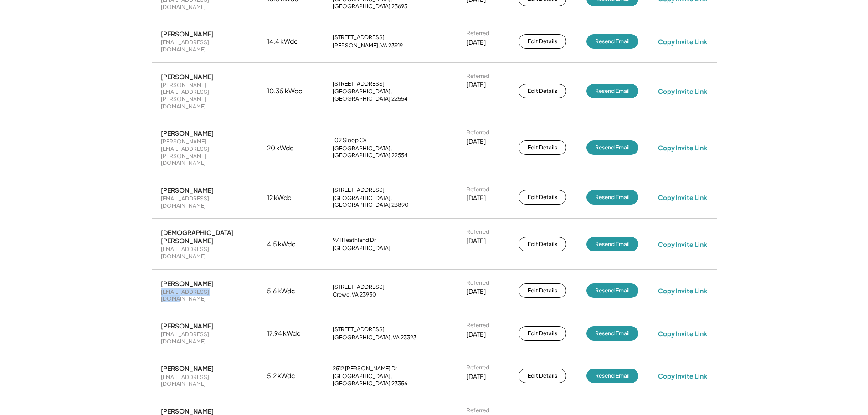 The height and width of the screenshot is (415, 868). Describe the element at coordinates (354, 240) in the screenshot. I see `div: 971 Heathland Dr` at that location.